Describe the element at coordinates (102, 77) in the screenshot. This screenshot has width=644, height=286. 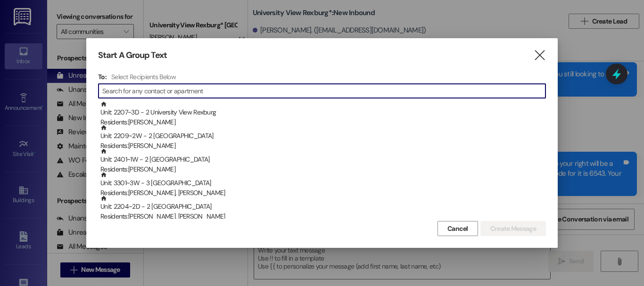
I see `h3: To:` at that location.